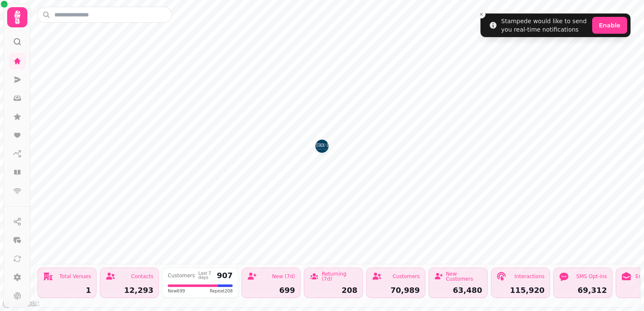 Image resolution: width=644 pixels, height=311 pixels. Describe the element at coordinates (283, 276) in the screenshot. I see `div: New (7d)` at that location.